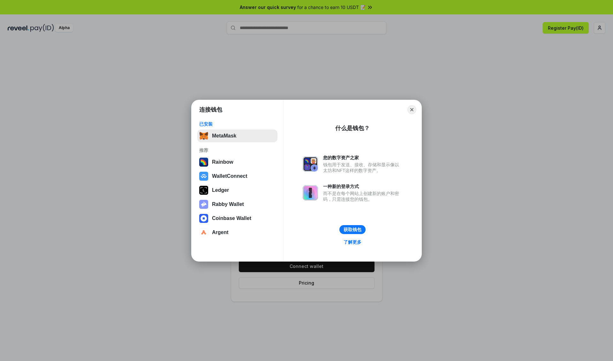 The width and height of the screenshot is (613, 361). What do you see at coordinates (237, 124) in the screenshot?
I see `div: 已安装` at bounding box center [237, 124].